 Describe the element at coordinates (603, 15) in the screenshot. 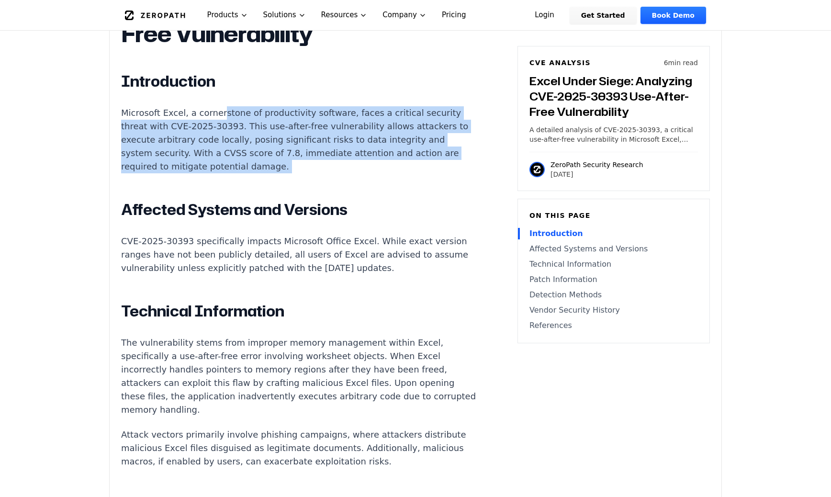

I see `a: Get Started` at that location.